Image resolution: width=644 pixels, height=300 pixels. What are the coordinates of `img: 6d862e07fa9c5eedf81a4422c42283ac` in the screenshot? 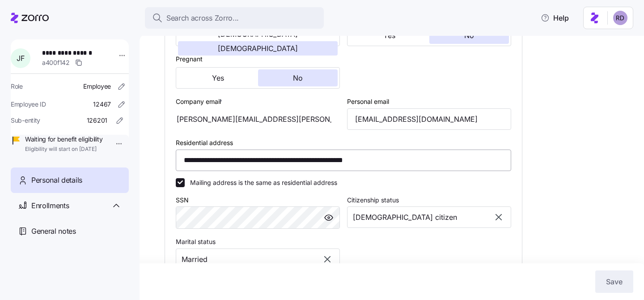 It's located at (620, 18).